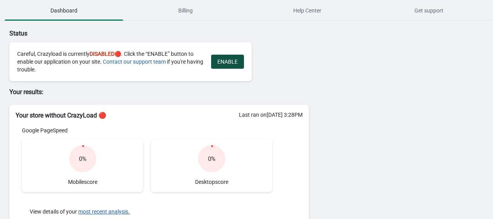  I want to click on button: Dashboard, so click(64, 11).